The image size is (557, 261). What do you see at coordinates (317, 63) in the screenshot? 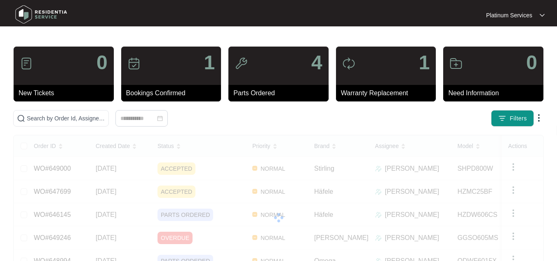
I see `p: 4` at bounding box center [317, 63].